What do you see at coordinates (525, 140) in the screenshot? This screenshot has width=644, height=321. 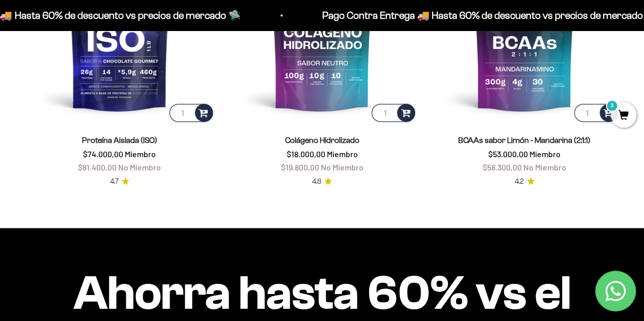 I see `a: BCAAs sabor Limón - Mandarina (2:1:1)` at bounding box center [525, 140].